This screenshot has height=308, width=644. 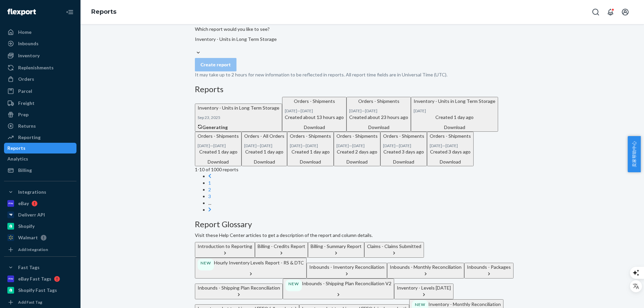 What do you see at coordinates (40, 126) in the screenshot?
I see `a: Returns` at bounding box center [40, 126].